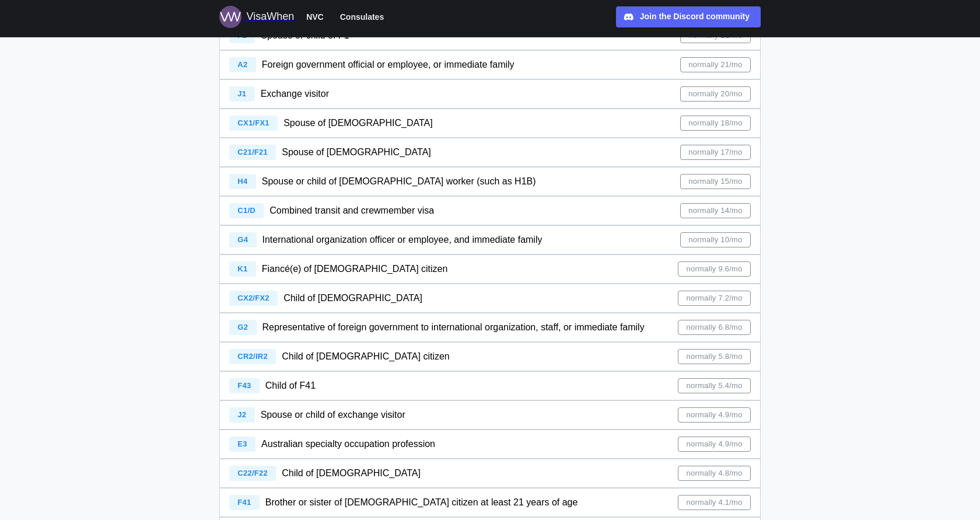 The width and height of the screenshot is (980, 520). What do you see at coordinates (304, 35) in the screenshot?
I see `span: Spouse or child of F1` at bounding box center [304, 35].